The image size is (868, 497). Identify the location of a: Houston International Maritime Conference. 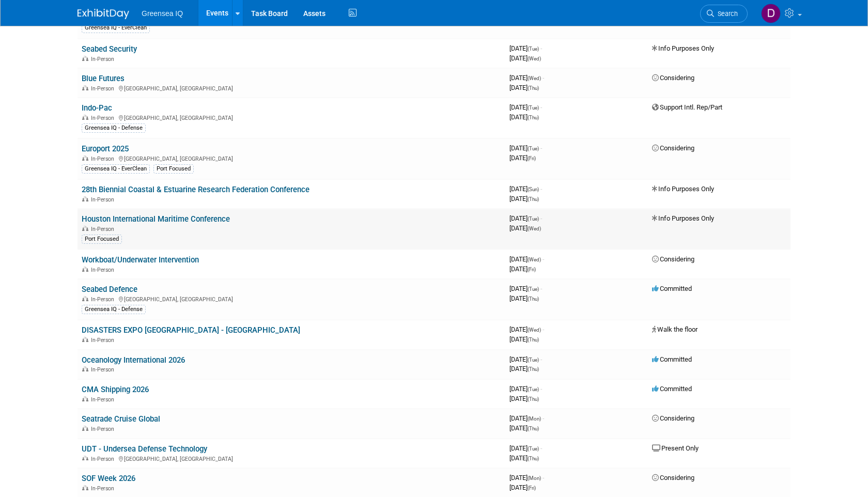
(156, 219).